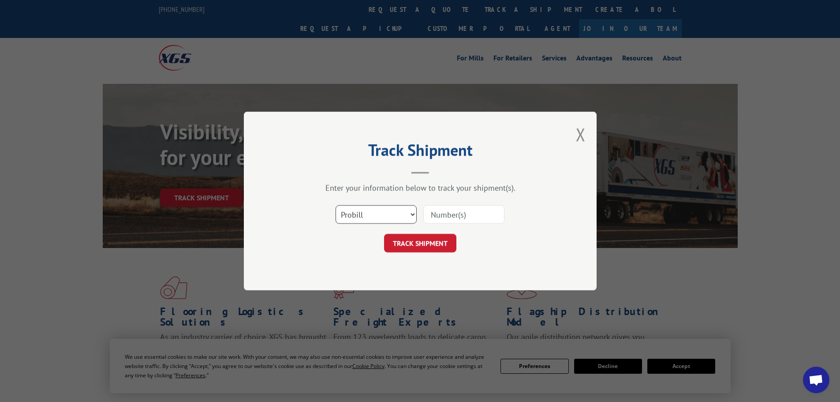  Describe the element at coordinates (420, 152) in the screenshot. I see `h2: Track Shipment` at that location.